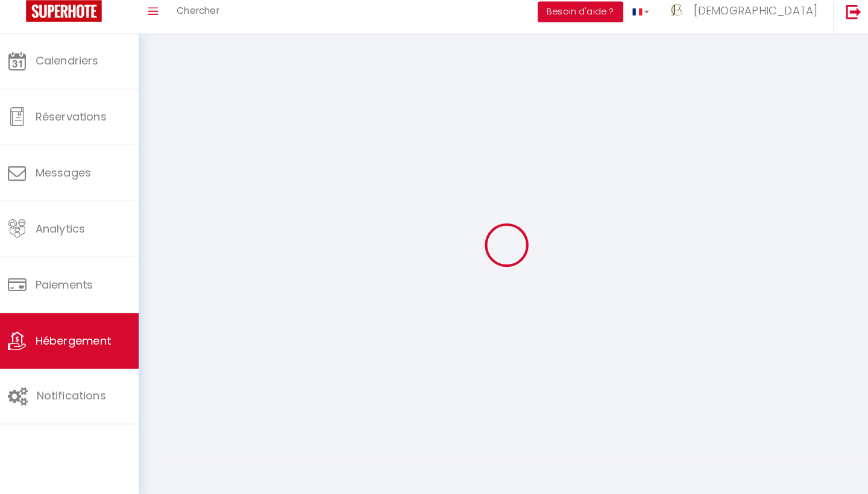  What do you see at coordinates (27, 23) in the screenshot?
I see `button: Ouvrir le widget de chat LiveChat` at bounding box center [27, 23].